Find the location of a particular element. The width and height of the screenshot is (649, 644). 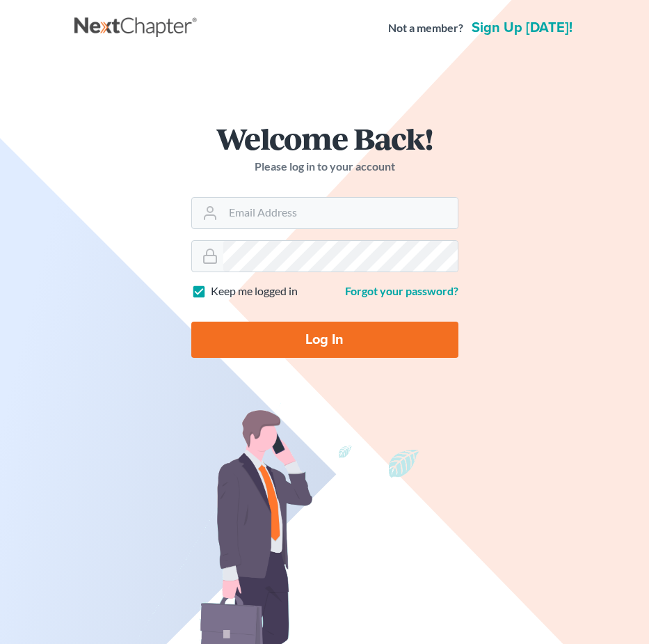

h1: Welcome Back! is located at coordinates (325, 138).